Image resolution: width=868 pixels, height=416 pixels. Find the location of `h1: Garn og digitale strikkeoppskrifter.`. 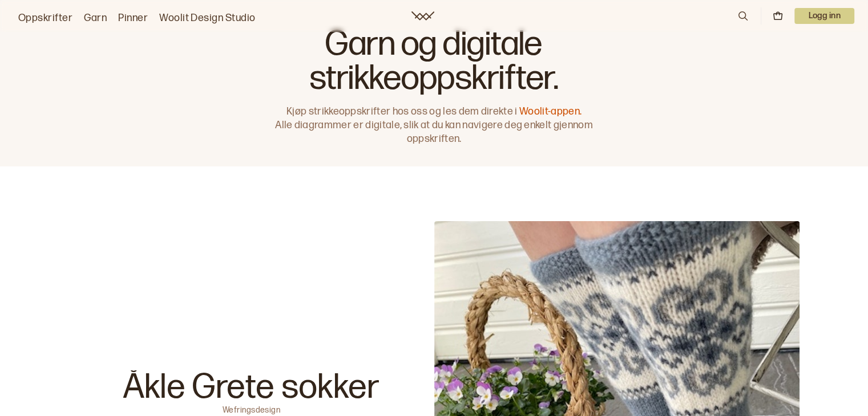

h1: Garn og digitale strikkeoppskrifter. is located at coordinates (434, 61).